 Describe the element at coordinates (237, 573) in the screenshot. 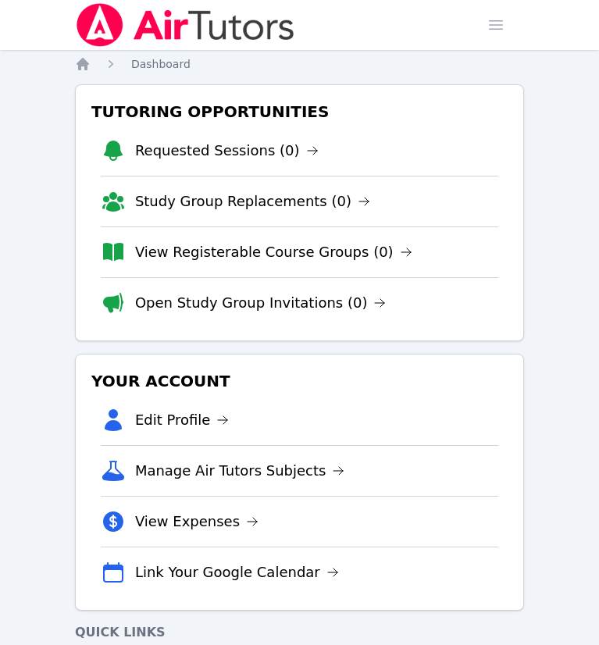

I see `a: Link Your Google Calendar` at that location.